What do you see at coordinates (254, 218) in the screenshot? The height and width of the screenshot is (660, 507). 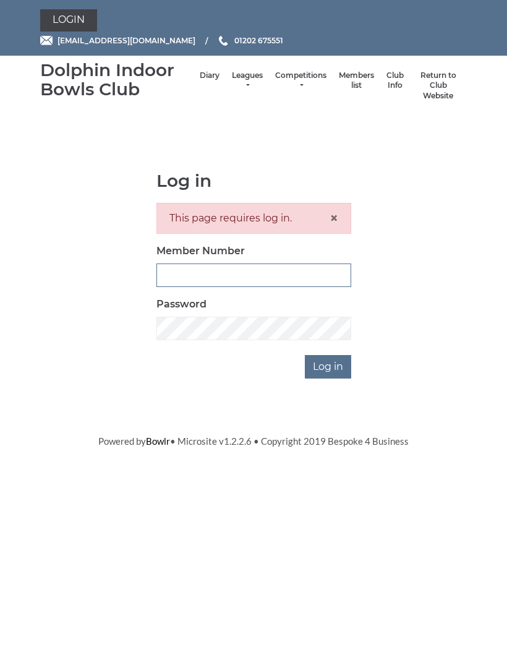 I see `div: This page requires log in.` at bounding box center [254, 218].